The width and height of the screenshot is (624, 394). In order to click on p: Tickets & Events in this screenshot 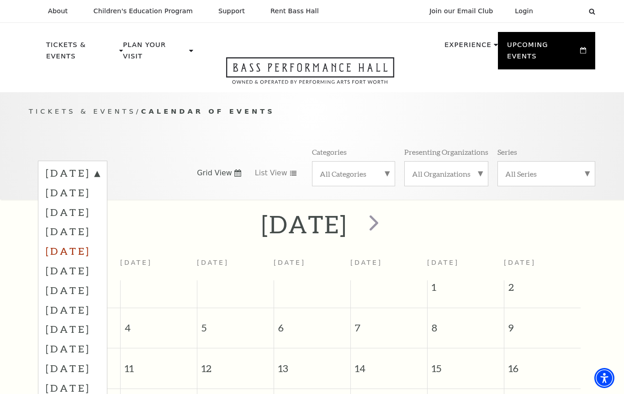, I will do `click(81, 53)`.